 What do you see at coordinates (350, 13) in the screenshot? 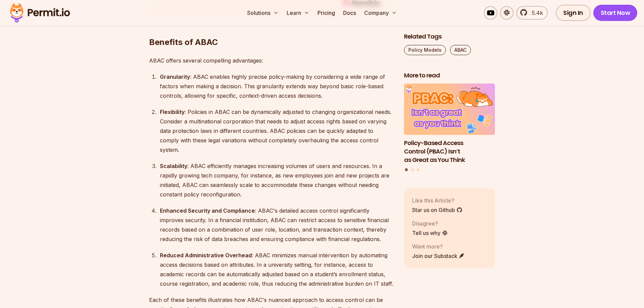
I see `a: Docs` at bounding box center [350, 13].